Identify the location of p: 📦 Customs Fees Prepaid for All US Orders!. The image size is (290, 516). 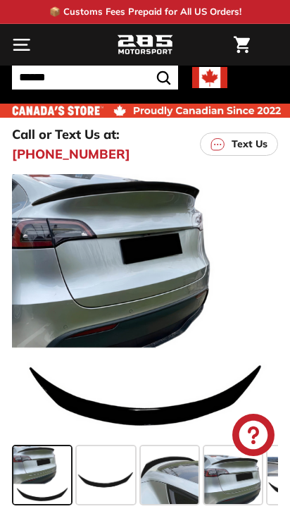
(145, 12).